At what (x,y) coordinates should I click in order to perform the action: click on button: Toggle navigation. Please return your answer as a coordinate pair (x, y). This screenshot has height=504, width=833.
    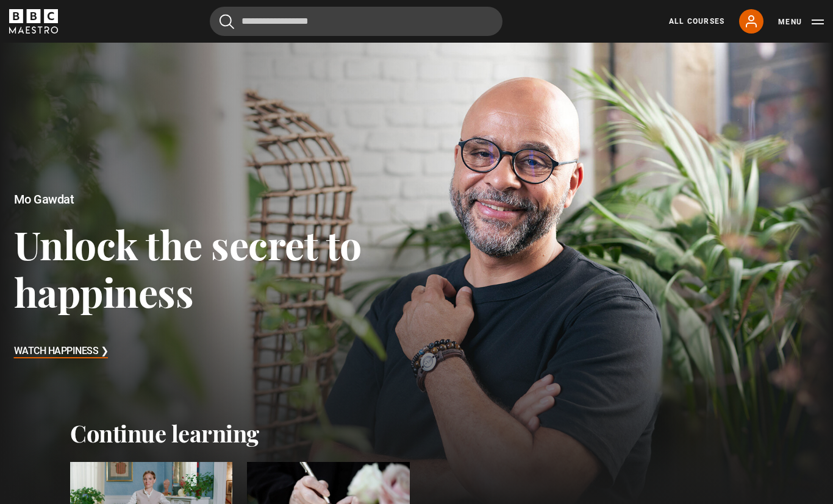
    Looking at the image, I should click on (801, 22).